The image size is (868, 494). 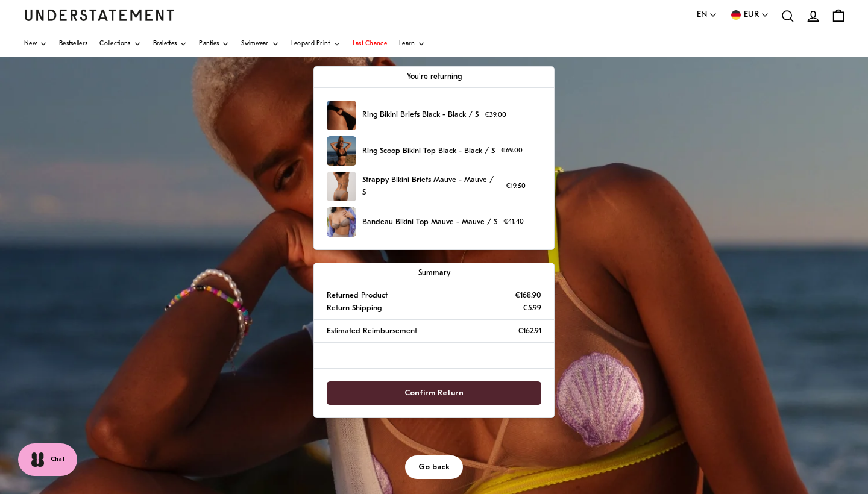 What do you see at coordinates (749, 15) in the screenshot?
I see `button: EUR` at bounding box center [749, 15].